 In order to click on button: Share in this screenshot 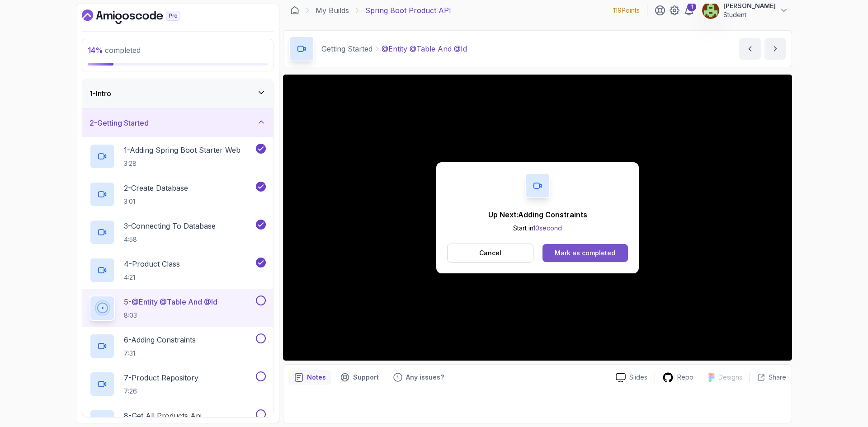, I will do `click(768, 377)`.